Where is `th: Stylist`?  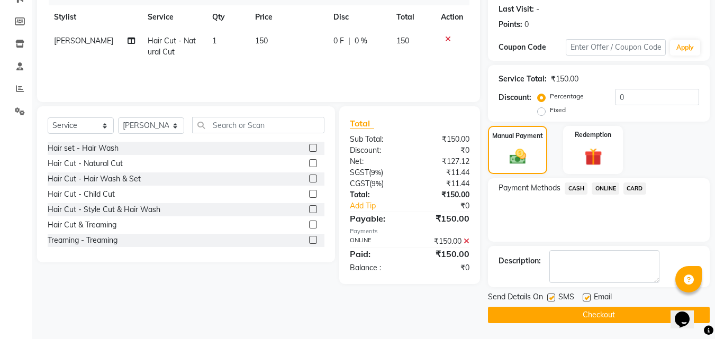 th: Stylist is located at coordinates (94, 17).